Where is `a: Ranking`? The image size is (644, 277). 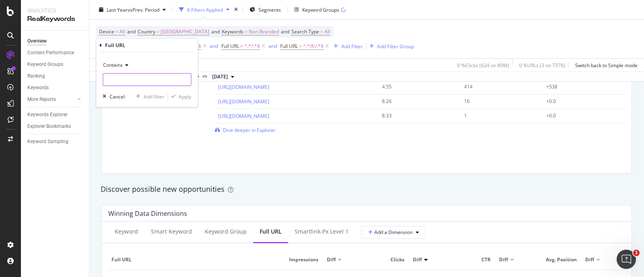
a: Ranking is located at coordinates (55, 76).